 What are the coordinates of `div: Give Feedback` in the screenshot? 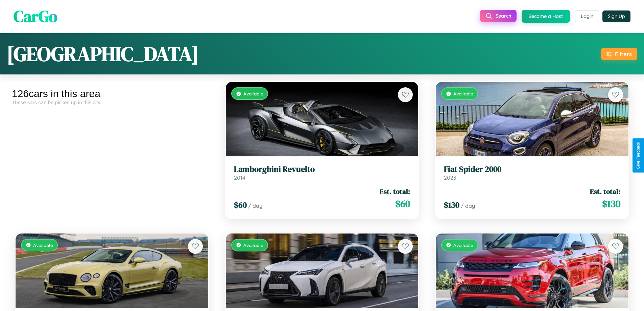 It's located at (639, 156).